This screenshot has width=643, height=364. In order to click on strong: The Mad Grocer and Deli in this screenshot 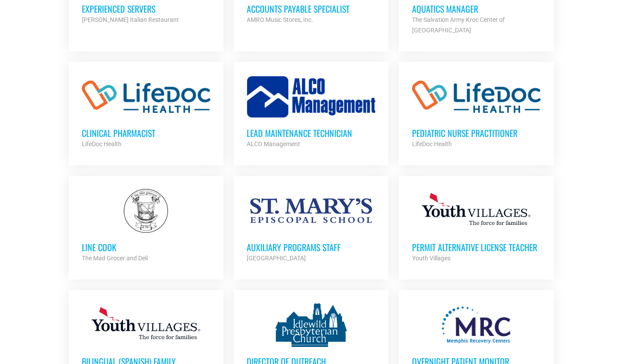, I will do `click(114, 258)`.